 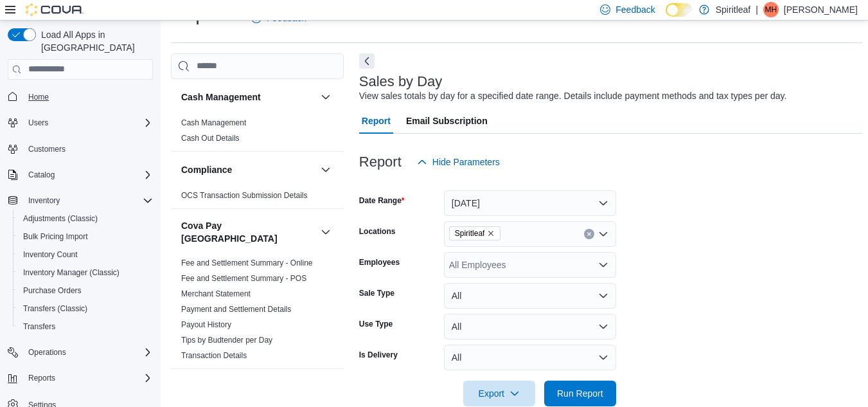 I want to click on a: Home, so click(x=39, y=97).